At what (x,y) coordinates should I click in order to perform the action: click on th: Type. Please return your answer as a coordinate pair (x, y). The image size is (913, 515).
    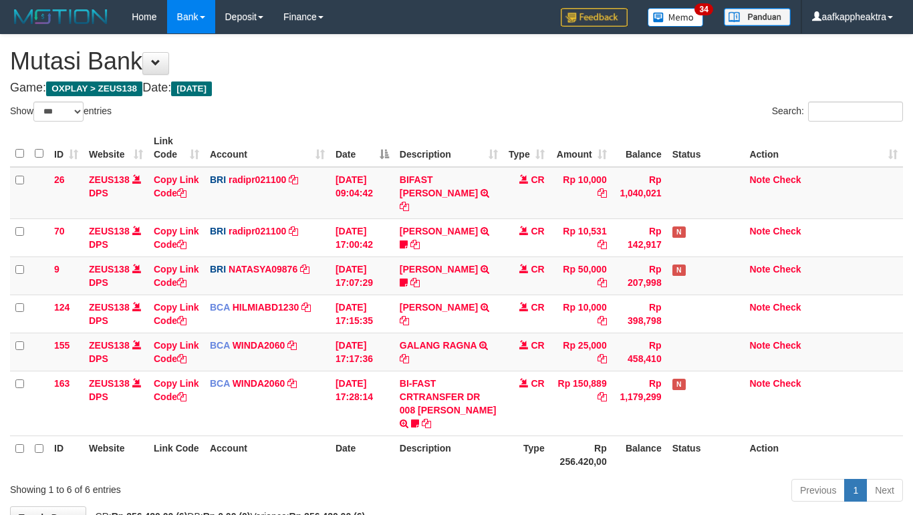
    Looking at the image, I should click on (527, 455).